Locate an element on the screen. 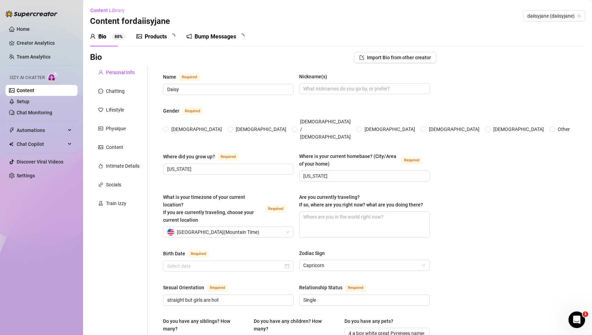  button: Import Bio from other creator is located at coordinates (395, 57).